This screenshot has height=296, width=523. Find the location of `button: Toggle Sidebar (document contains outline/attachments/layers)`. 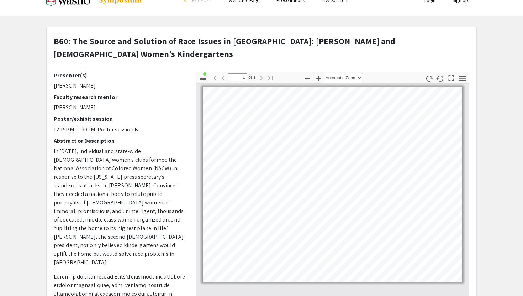

button: Toggle Sidebar (document contains outline/attachments/layers) is located at coordinates (203, 78).